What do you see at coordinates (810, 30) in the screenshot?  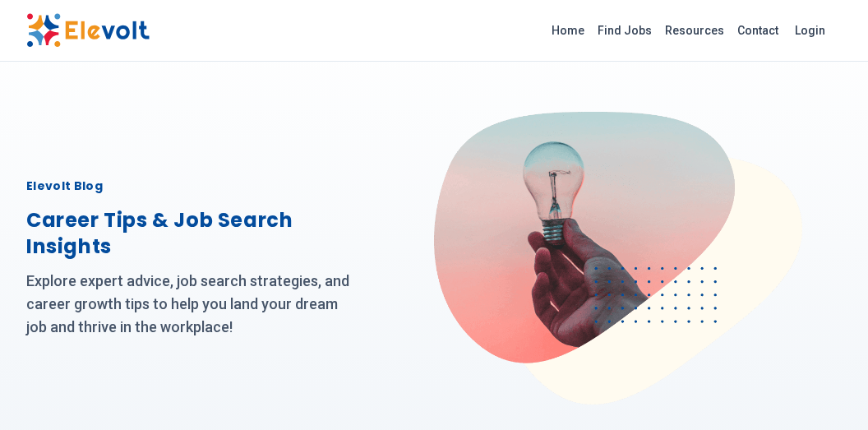 I see `a: Login` at bounding box center [810, 30].